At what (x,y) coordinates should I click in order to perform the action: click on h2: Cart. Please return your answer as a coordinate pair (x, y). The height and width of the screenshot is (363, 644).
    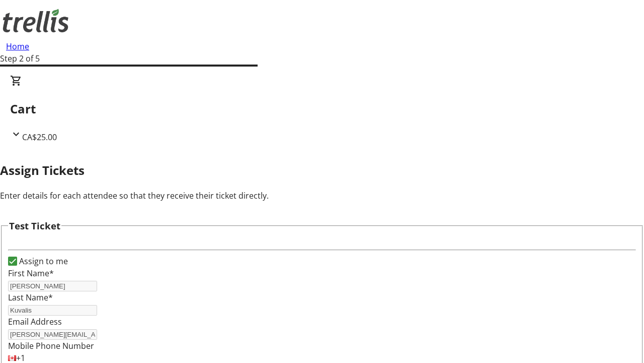
    Looking at the image, I should click on (322, 109).